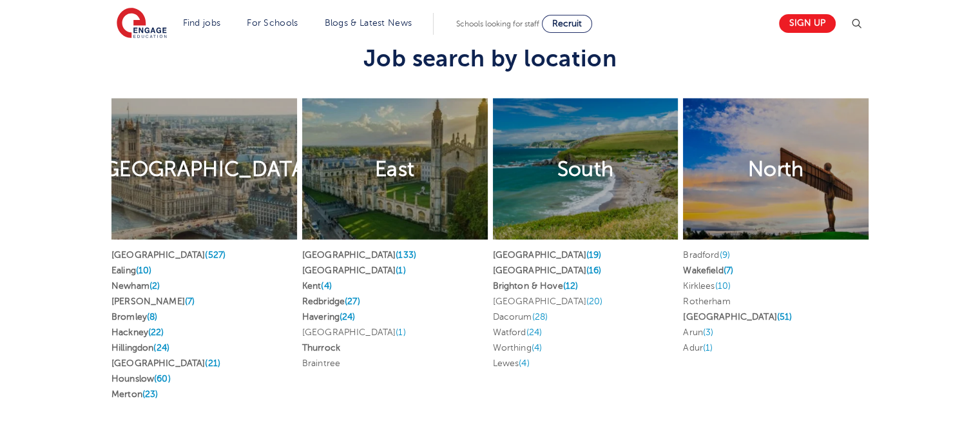  What do you see at coordinates (272, 23) in the screenshot?
I see `a: For Schools` at bounding box center [272, 23].